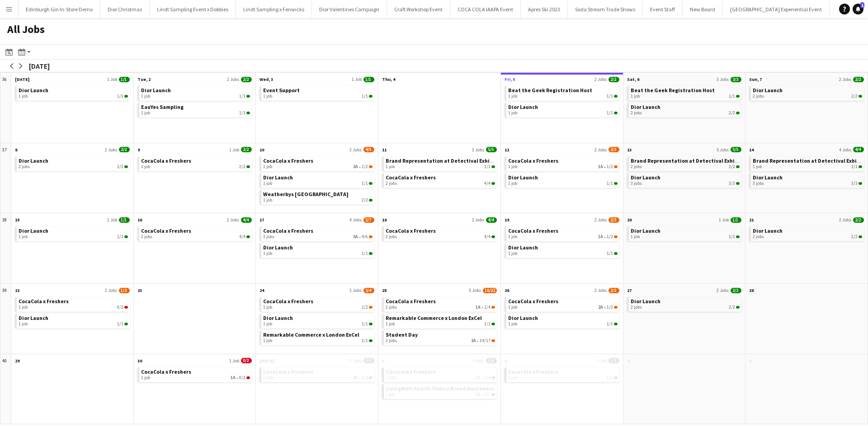 This screenshot has width=868, height=427. What do you see at coordinates (473, 341) in the screenshot?
I see `span: 2A` at bounding box center [473, 341].